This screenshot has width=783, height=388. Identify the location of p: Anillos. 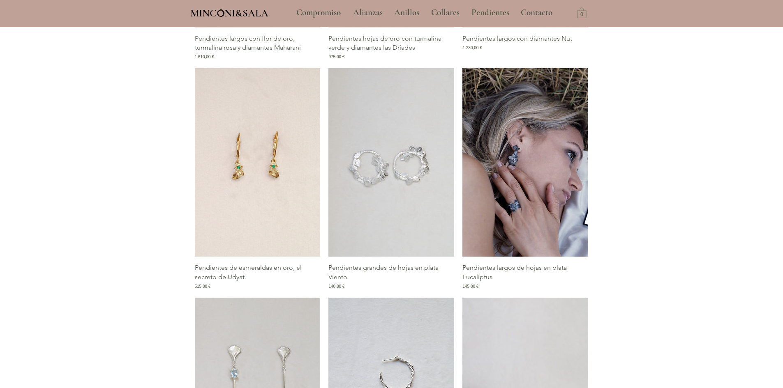
(406, 13).